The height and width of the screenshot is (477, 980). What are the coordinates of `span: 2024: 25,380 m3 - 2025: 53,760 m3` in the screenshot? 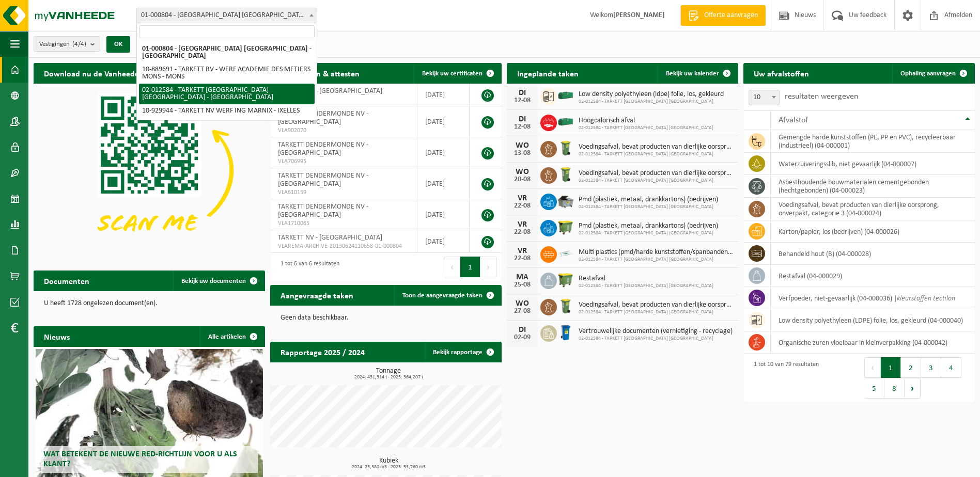 It's located at (388, 468).